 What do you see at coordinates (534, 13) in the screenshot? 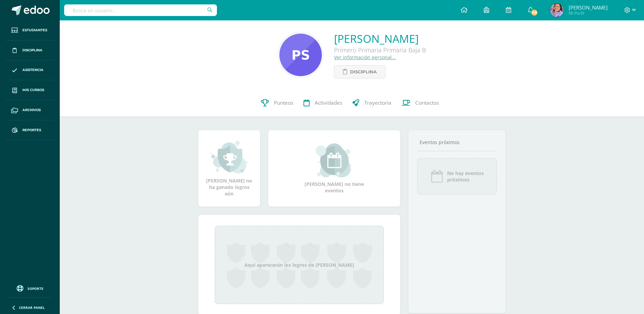
I see `span: 119` at bounding box center [534, 13].